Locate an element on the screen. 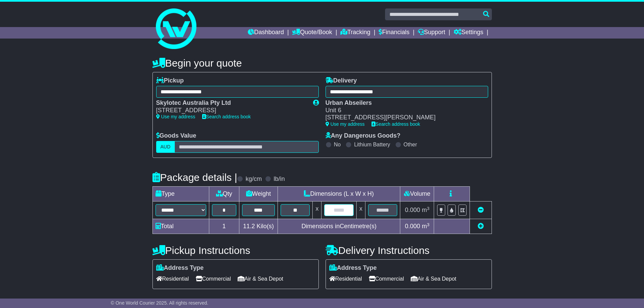 This screenshot has width=644, height=308. a: Add new item is located at coordinates (481, 226).